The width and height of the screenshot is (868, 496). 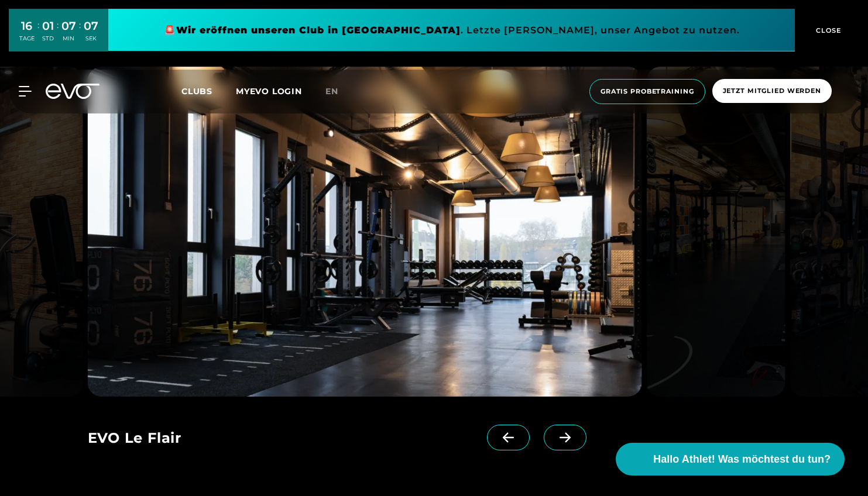 I want to click on a: Gratis Probetraining, so click(x=648, y=91).